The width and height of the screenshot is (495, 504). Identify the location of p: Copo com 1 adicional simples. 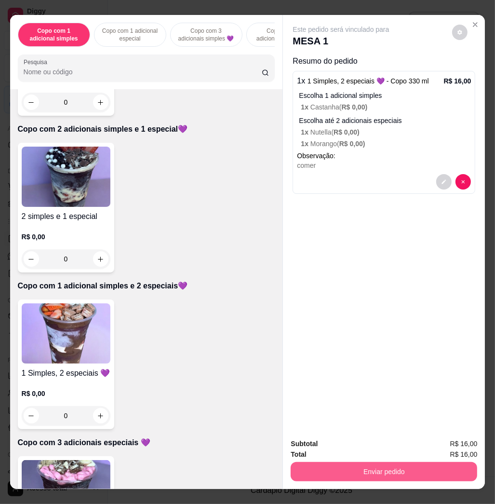
(54, 35).